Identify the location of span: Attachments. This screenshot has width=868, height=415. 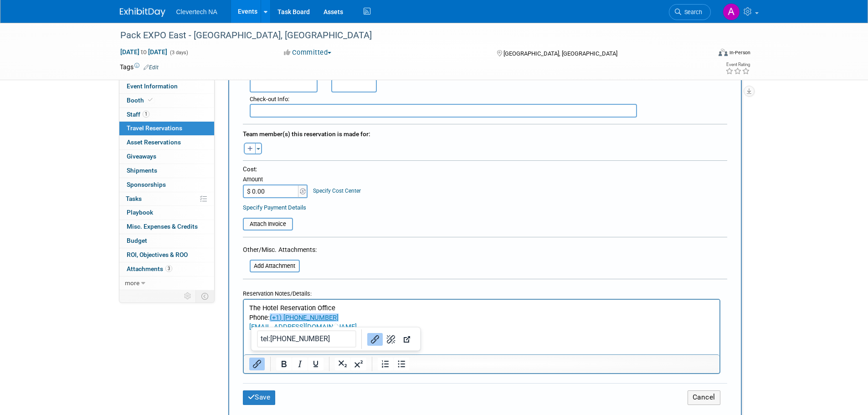
(149, 269).